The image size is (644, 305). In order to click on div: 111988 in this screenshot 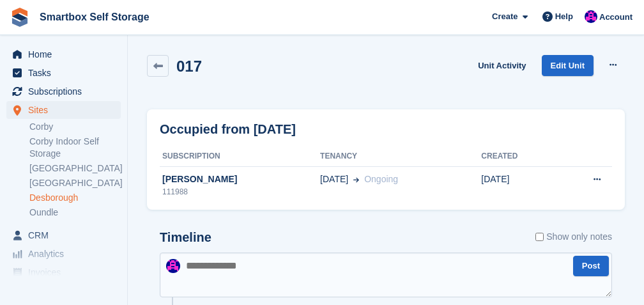, I will do `click(240, 192)`.